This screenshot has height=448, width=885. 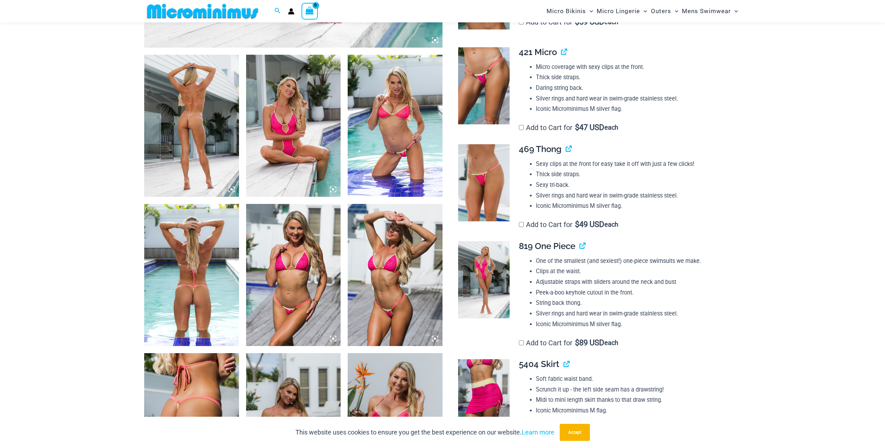 What do you see at coordinates (425, 432) in the screenshot?
I see `p: This website uses cookies to ensure you get the best experience on our website.` at bounding box center [425, 432].